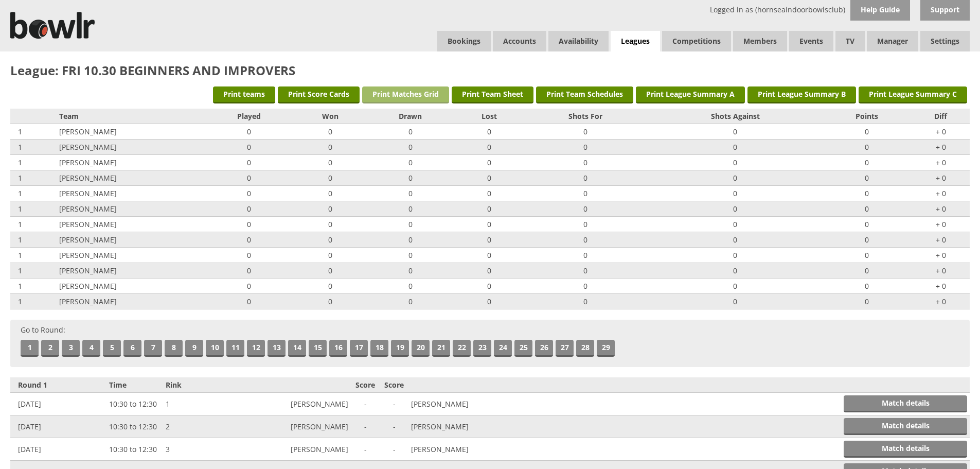 This screenshot has height=469, width=980. What do you see at coordinates (696, 41) in the screenshot?
I see `a: Competitions` at bounding box center [696, 41].